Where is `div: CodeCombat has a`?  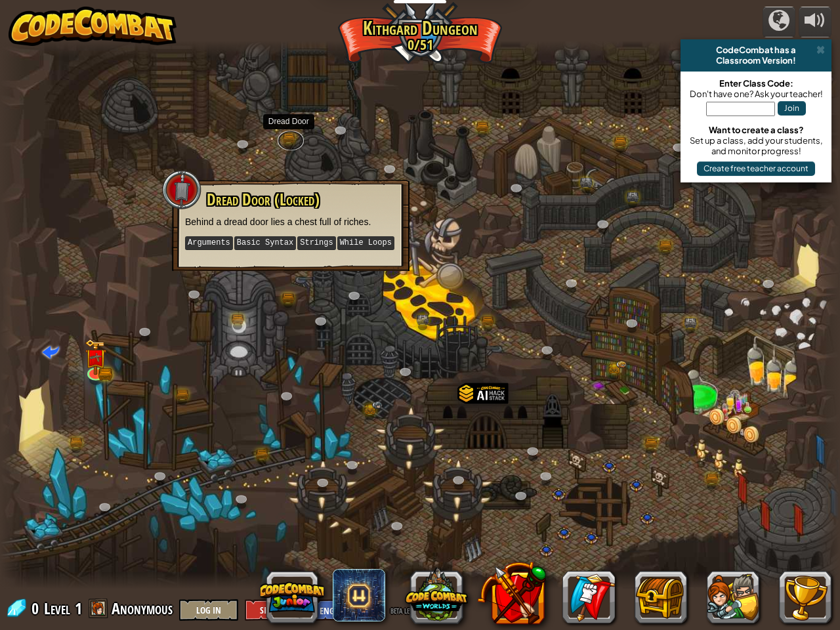 div: CodeCombat has a is located at coordinates (756, 50).